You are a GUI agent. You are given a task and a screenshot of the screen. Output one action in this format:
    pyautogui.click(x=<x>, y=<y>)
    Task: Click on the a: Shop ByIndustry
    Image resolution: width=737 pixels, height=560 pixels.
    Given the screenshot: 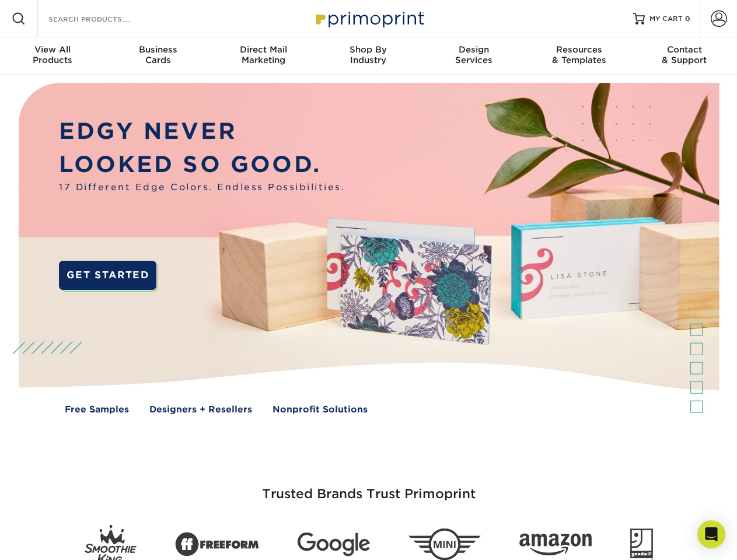 What is the action you would take?
    pyautogui.click(x=368, y=56)
    